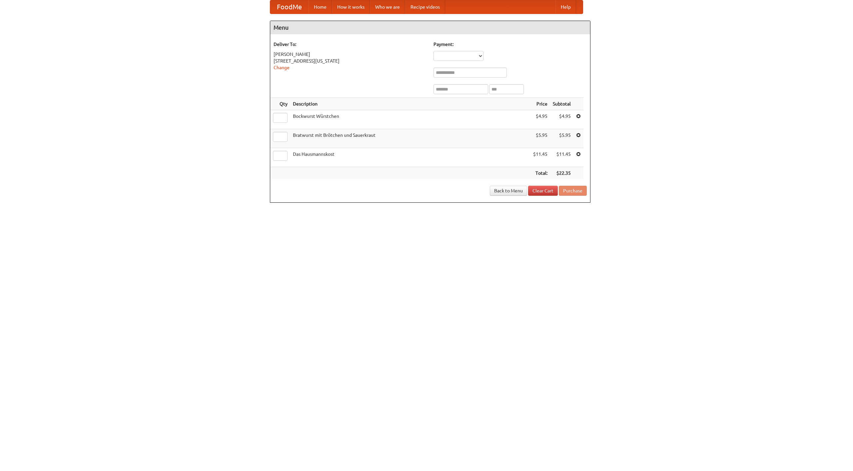 This screenshot has height=471, width=853. What do you see at coordinates (410, 158) in the screenshot?
I see `td: Das Hausmannskost` at bounding box center [410, 158].